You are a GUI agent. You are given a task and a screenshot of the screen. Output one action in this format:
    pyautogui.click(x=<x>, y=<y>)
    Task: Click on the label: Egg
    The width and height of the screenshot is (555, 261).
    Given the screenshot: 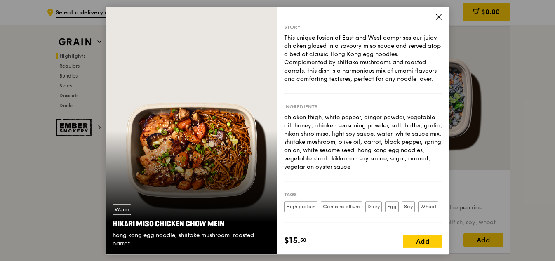 What is the action you would take?
    pyautogui.click(x=392, y=207)
    